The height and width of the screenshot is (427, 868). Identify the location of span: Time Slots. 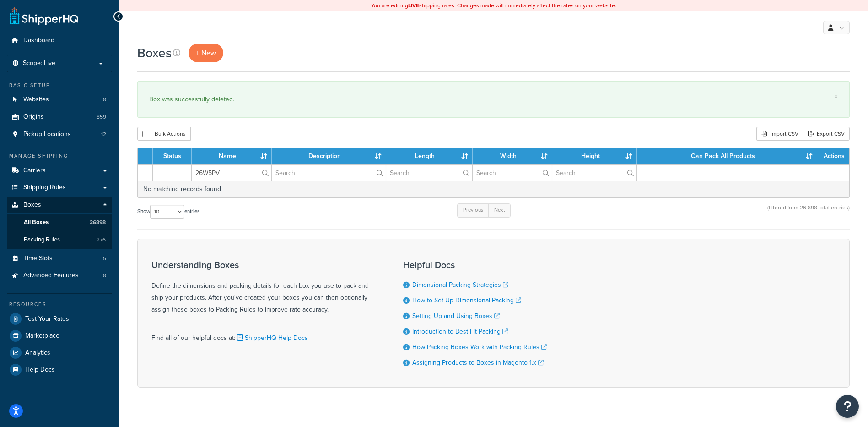
(38, 259).